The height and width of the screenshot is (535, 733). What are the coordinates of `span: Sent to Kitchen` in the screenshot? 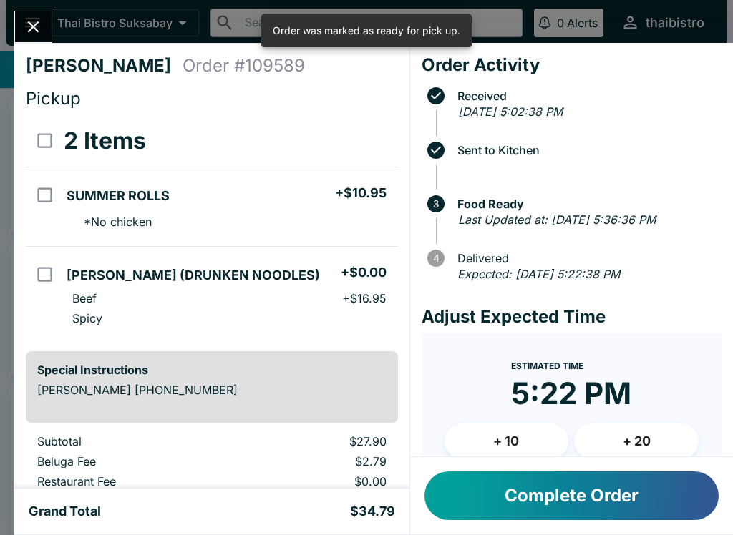 It's located at (585, 150).